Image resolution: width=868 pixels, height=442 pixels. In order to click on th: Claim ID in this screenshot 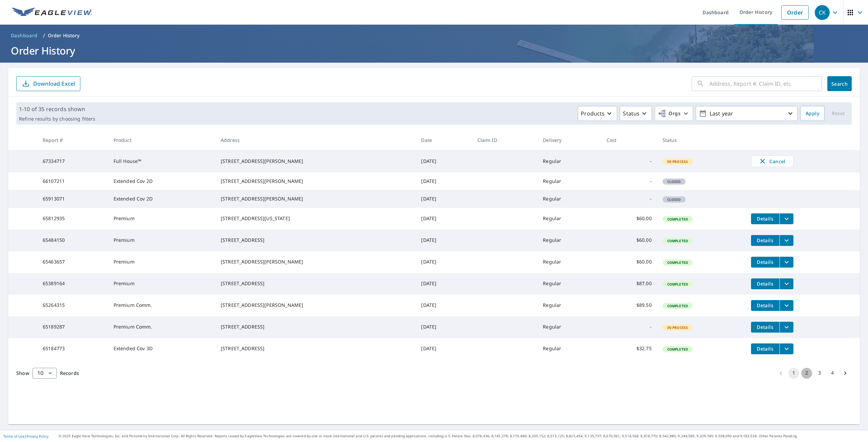, I will do `click(505, 140)`.